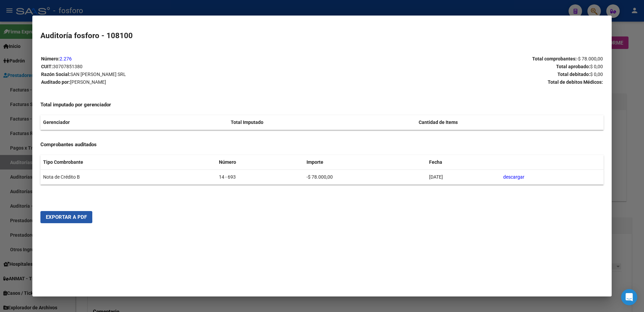 Image resolution: width=644 pixels, height=312 pixels. Describe the element at coordinates (66, 217) in the screenshot. I see `span: Exportar a PDF` at that location.